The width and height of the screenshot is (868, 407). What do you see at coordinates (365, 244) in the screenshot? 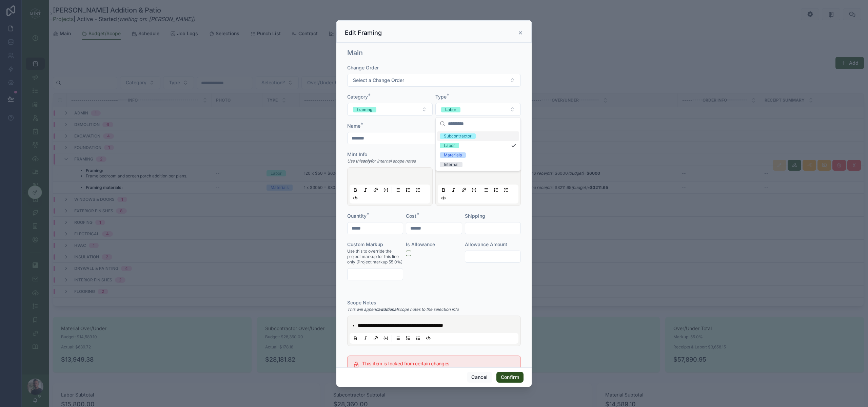
I see `span: Custom Markup` at bounding box center [365, 244].